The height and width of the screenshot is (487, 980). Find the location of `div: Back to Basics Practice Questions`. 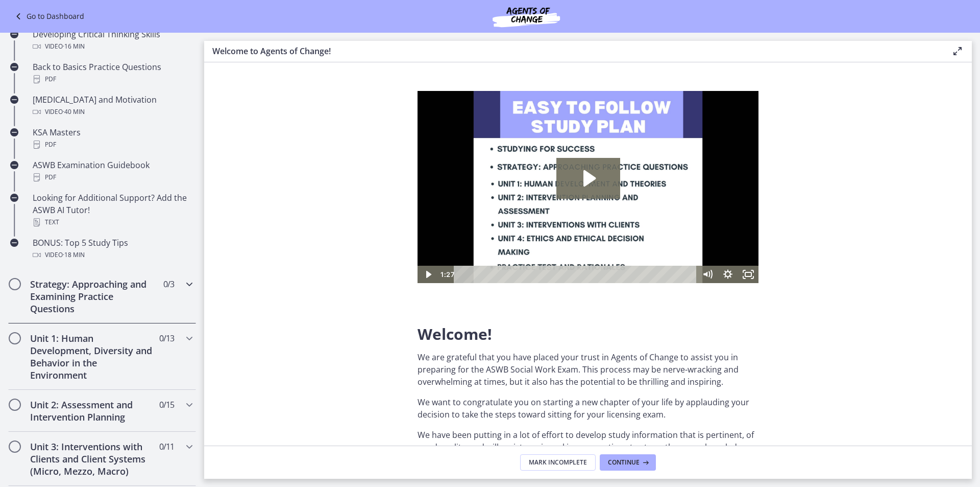

div: Back to Basics Practice Questions is located at coordinates (112, 73).